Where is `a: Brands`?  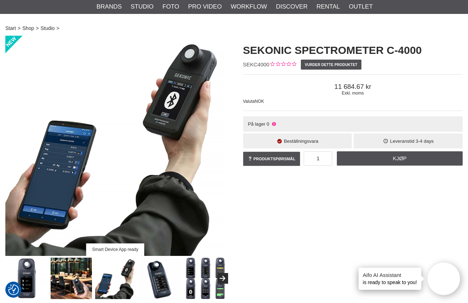 a: Brands is located at coordinates (109, 7).